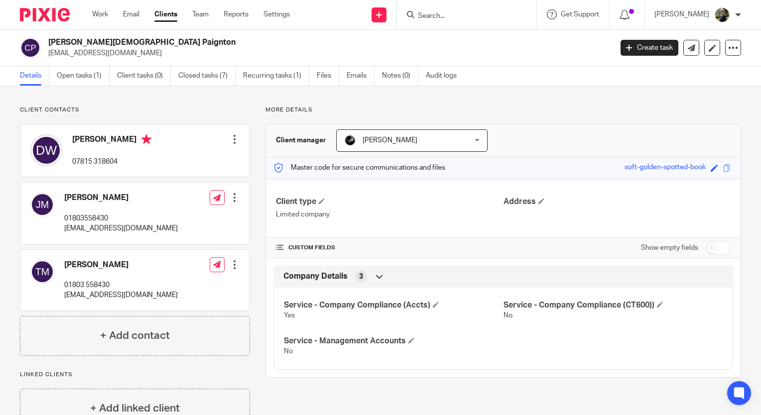 This screenshot has width=761, height=415. I want to click on a: Create task, so click(649, 48).